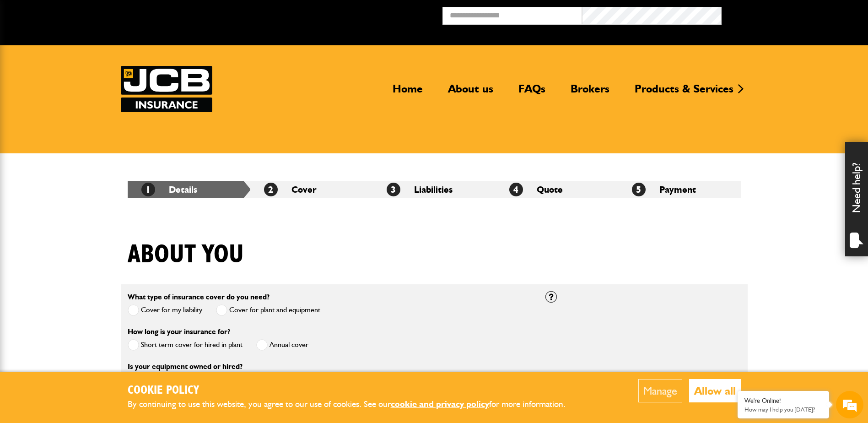  I want to click on label: Cover for plant and equipment, so click(268, 310).